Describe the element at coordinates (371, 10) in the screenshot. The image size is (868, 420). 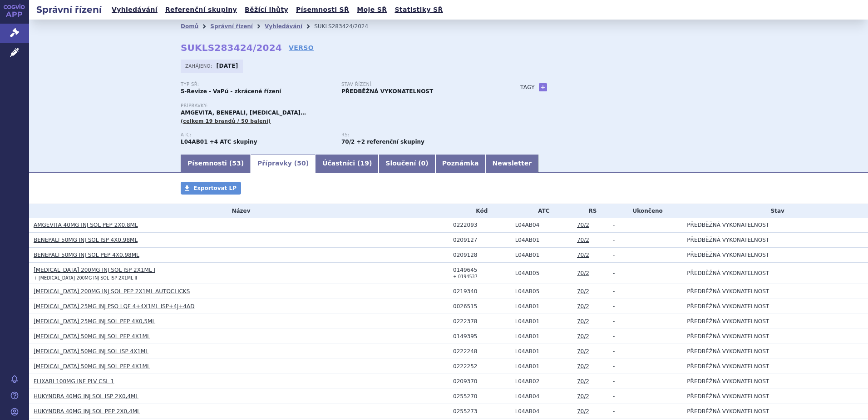
I see `a: Moje SŘ` at that location.